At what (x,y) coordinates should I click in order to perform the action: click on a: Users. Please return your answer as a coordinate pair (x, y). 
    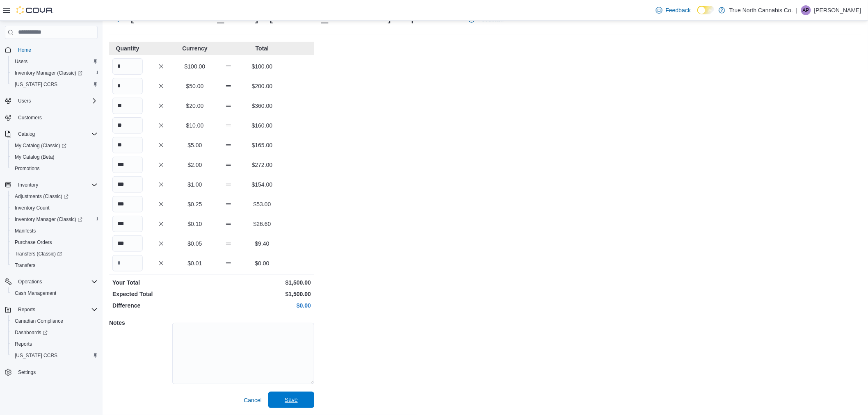
    Looking at the image, I should click on (21, 61).